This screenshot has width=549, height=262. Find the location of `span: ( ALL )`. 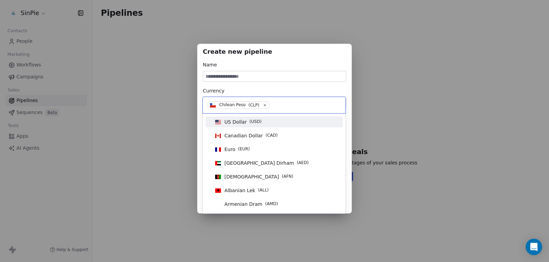

span: ( ALL ) is located at coordinates (263, 191).